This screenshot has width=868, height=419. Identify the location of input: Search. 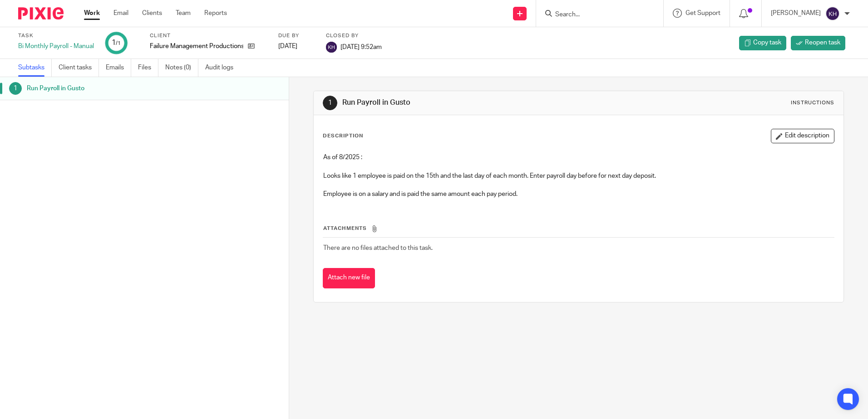
(595, 15).